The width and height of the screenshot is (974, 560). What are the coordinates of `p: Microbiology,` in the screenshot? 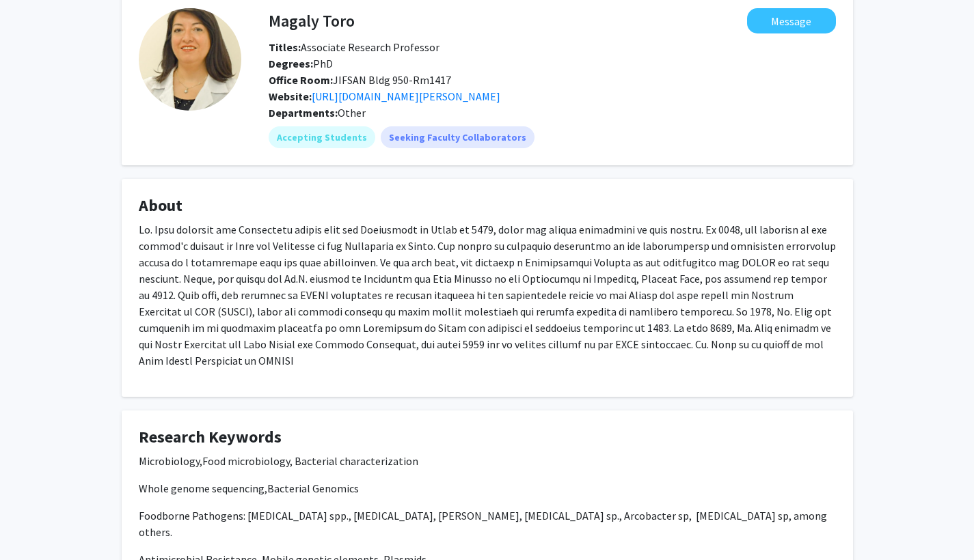 It's located at (487, 461).